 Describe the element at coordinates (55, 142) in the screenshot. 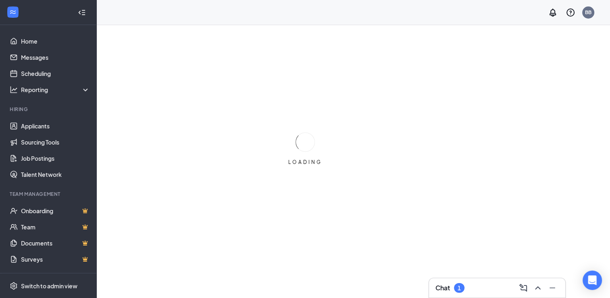

I see `a: Sourcing Tools` at that location.